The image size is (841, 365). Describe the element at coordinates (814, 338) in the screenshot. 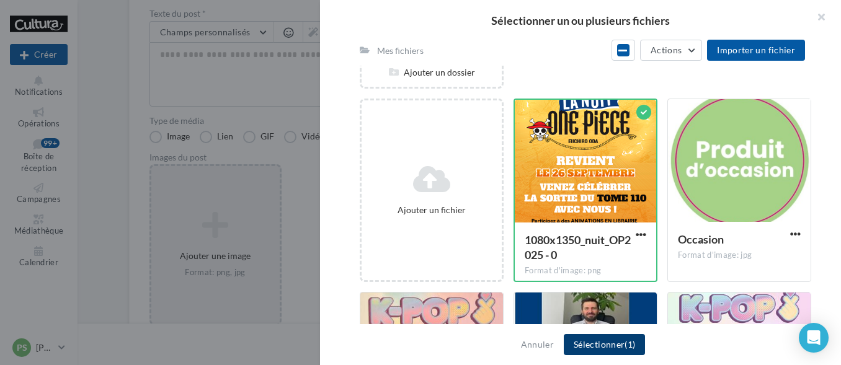

I see `div: Open Intercom Messenger` at that location.